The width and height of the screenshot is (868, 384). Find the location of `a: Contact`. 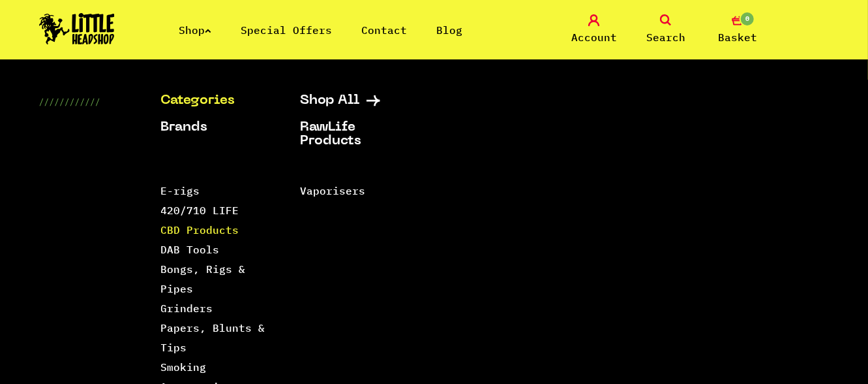

a: Contact is located at coordinates (384, 30).